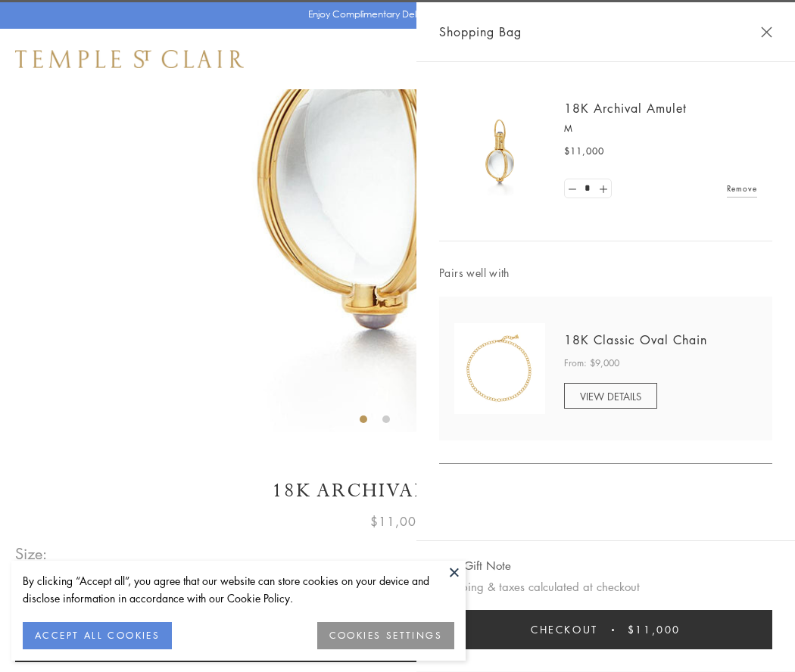 The height and width of the screenshot is (672, 795). I want to click on button: Add Gift Note, so click(474, 565).